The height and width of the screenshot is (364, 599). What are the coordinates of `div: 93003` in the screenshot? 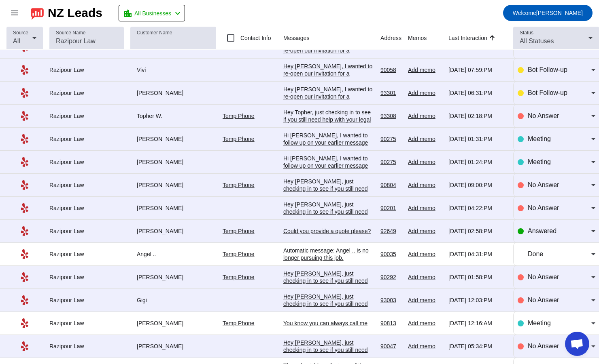 It's located at (391, 300).